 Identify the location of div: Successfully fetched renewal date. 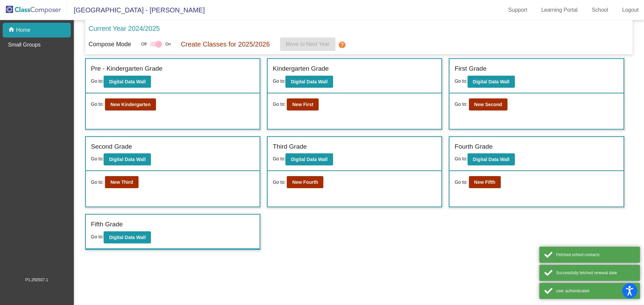
(595, 273).